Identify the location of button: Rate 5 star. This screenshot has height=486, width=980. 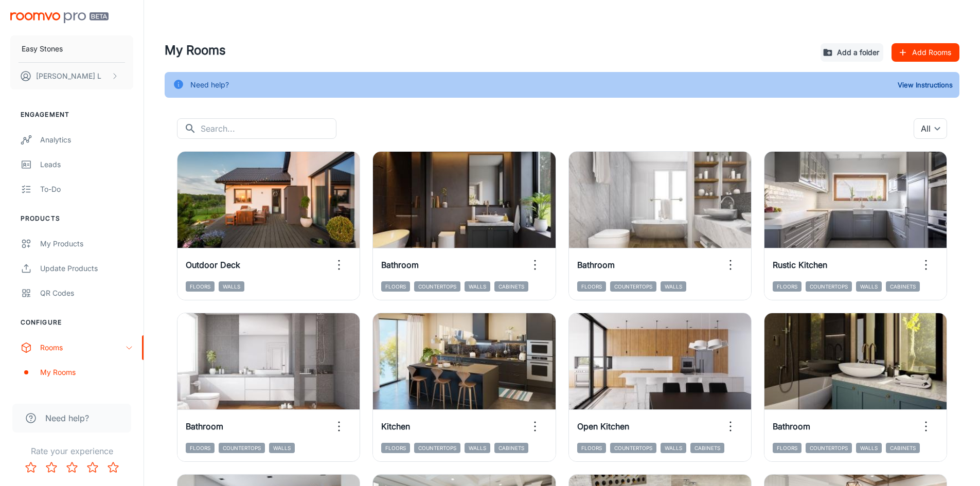
(113, 468).